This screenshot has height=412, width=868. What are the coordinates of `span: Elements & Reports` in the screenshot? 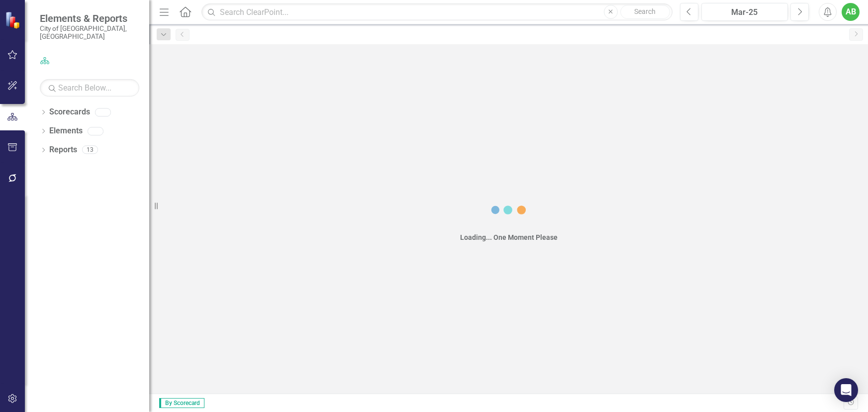 It's located at (90, 18).